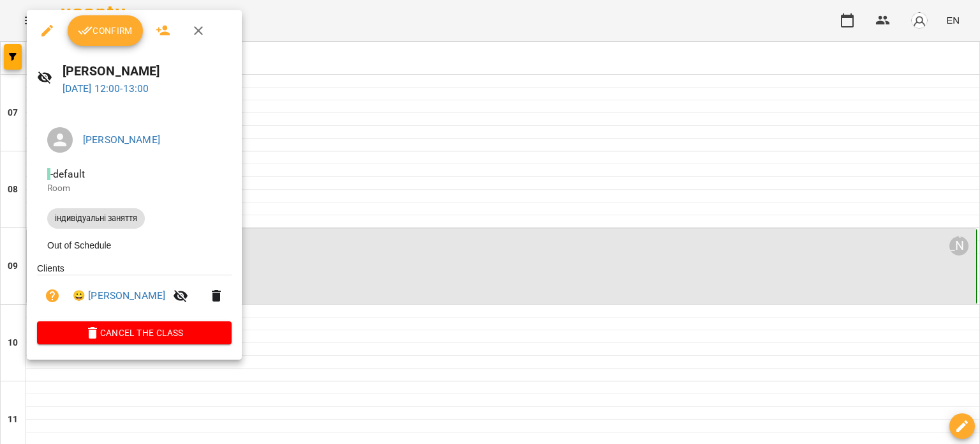 This screenshot has width=980, height=444. I want to click on ul: Clients, so click(134, 291).